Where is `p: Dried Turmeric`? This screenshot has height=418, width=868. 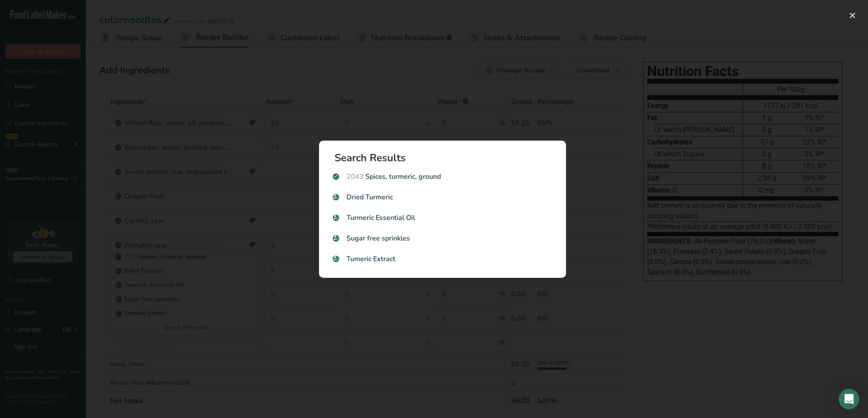
p: Dried Turmeric is located at coordinates (442, 197).